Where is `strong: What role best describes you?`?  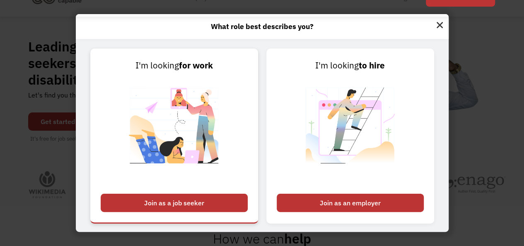 strong: What role best describes you? is located at coordinates (262, 26).